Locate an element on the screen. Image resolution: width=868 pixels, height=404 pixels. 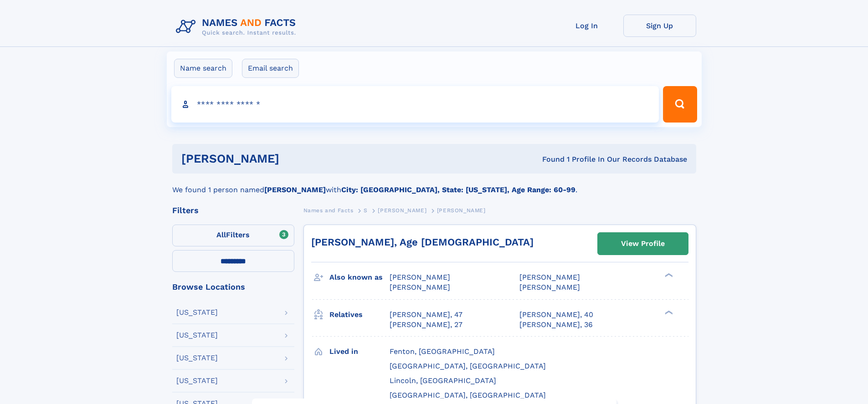
button: Search Button is located at coordinates (680, 105).